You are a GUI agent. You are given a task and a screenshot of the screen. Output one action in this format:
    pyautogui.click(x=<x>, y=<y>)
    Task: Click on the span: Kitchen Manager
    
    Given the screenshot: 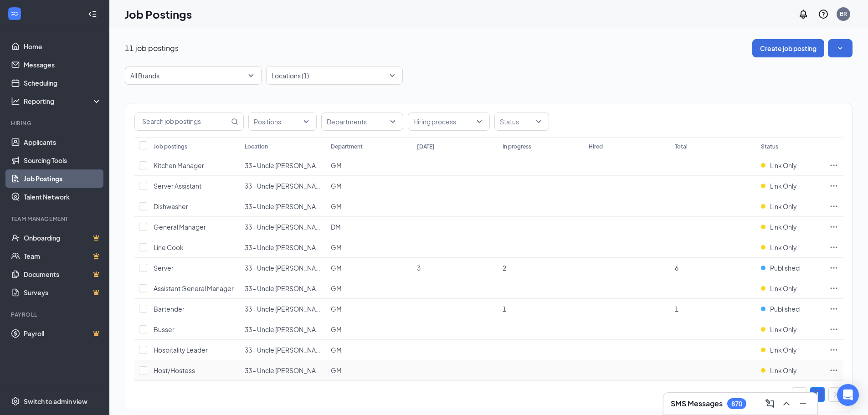 What is the action you would take?
    pyautogui.click(x=179, y=165)
    